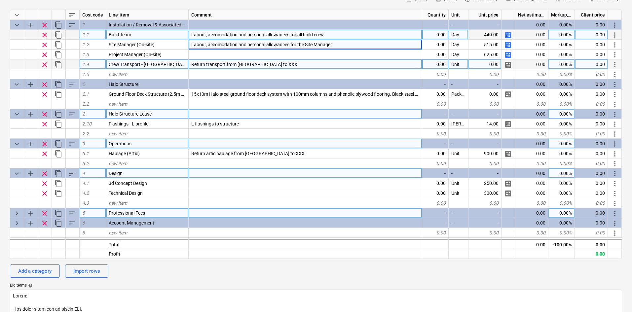 This screenshot has height=312, width=632. What do you see at coordinates (485, 35) in the screenshot?
I see `div: 440.00` at bounding box center [485, 35].